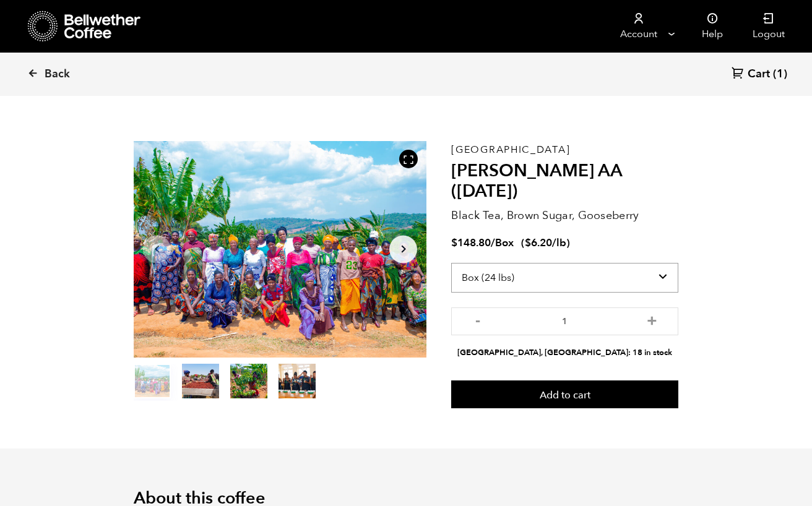 This screenshot has width=812, height=506. What do you see at coordinates (758, 74) in the screenshot?
I see `span: Cart` at bounding box center [758, 74].